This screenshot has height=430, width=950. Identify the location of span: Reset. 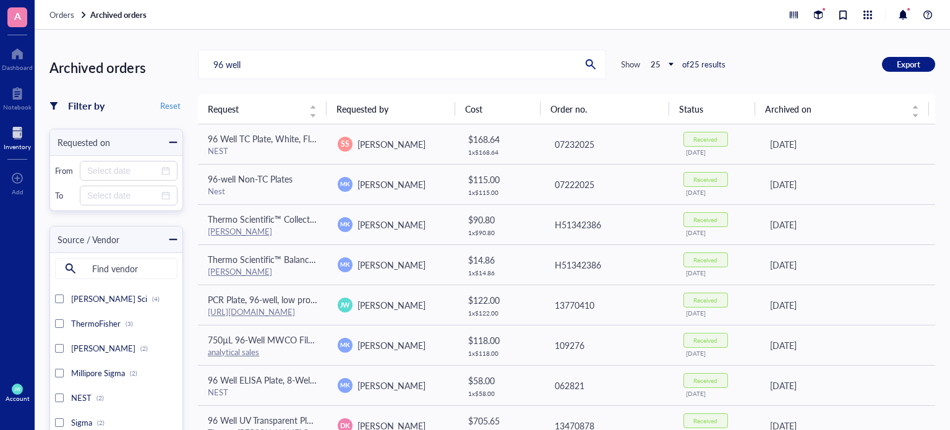
(170, 106).